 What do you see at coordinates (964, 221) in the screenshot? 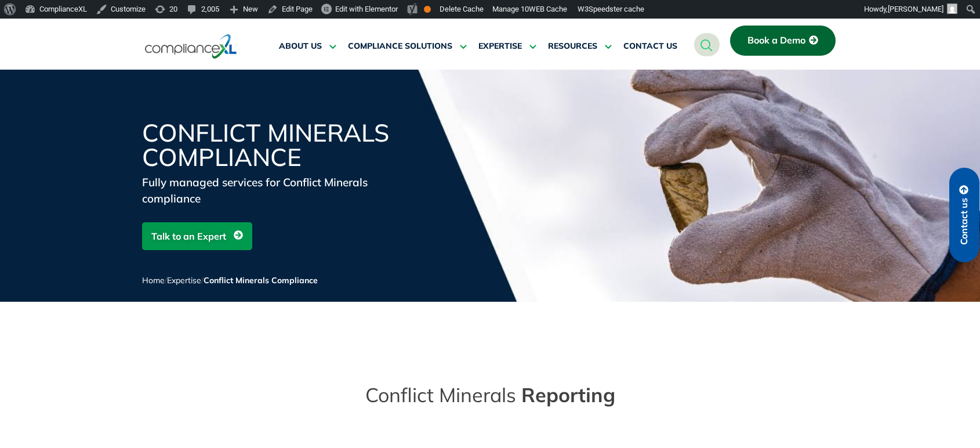
I see `span: Contact us` at bounding box center [964, 221].